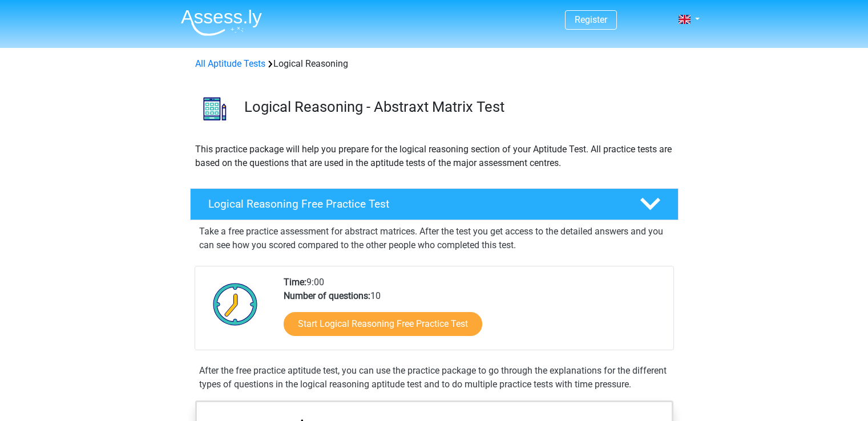 The height and width of the screenshot is (421, 868). Describe the element at coordinates (230, 63) in the screenshot. I see `a: All Aptitude Tests` at that location.